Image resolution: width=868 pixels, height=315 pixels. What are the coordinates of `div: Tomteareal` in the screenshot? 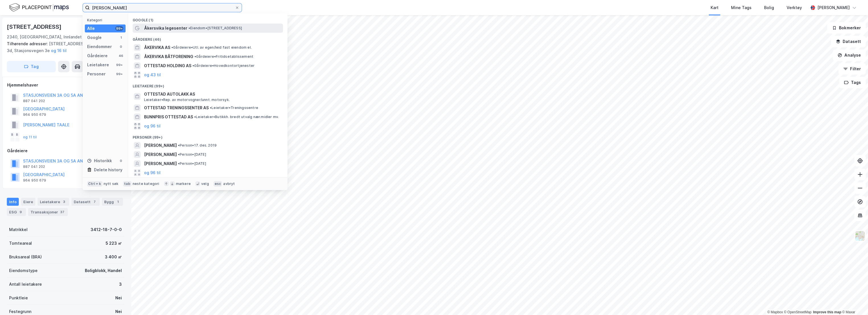 It's located at (20, 243).